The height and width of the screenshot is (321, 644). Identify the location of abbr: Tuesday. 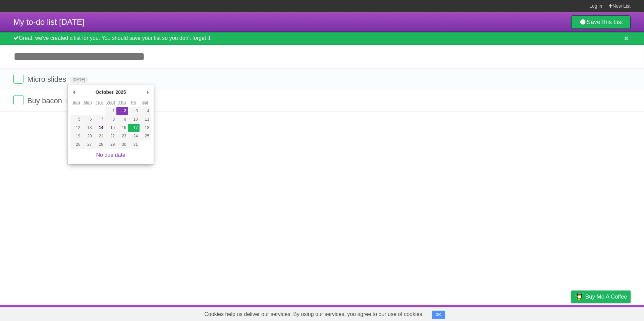
(99, 103).